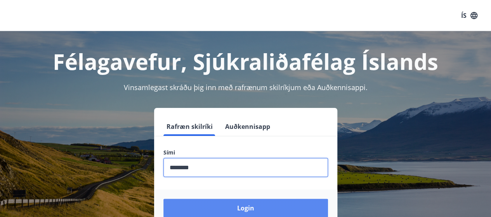 The height and width of the screenshot is (217, 491). What do you see at coordinates (469, 16) in the screenshot?
I see `button: ÍS` at bounding box center [469, 16].